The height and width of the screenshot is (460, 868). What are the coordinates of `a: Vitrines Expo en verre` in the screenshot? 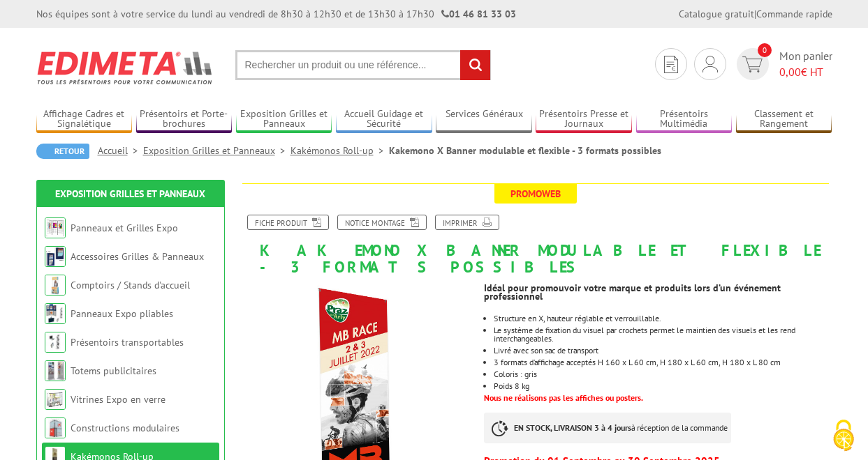 It's located at (118, 399).